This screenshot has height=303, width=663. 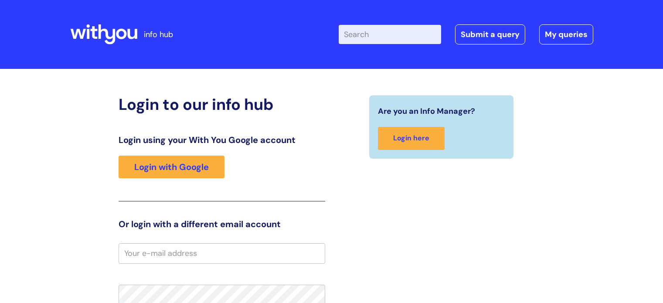 I want to click on a: Login with Google, so click(x=171, y=167).